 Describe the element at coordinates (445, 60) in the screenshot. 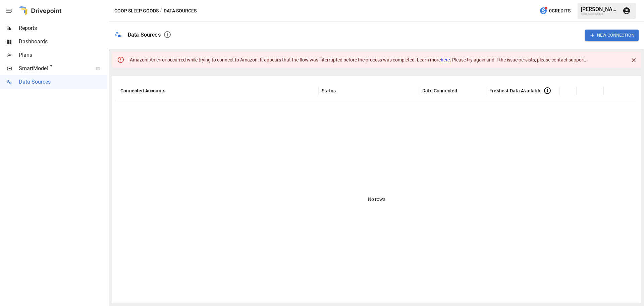

I see `a: here` at that location.